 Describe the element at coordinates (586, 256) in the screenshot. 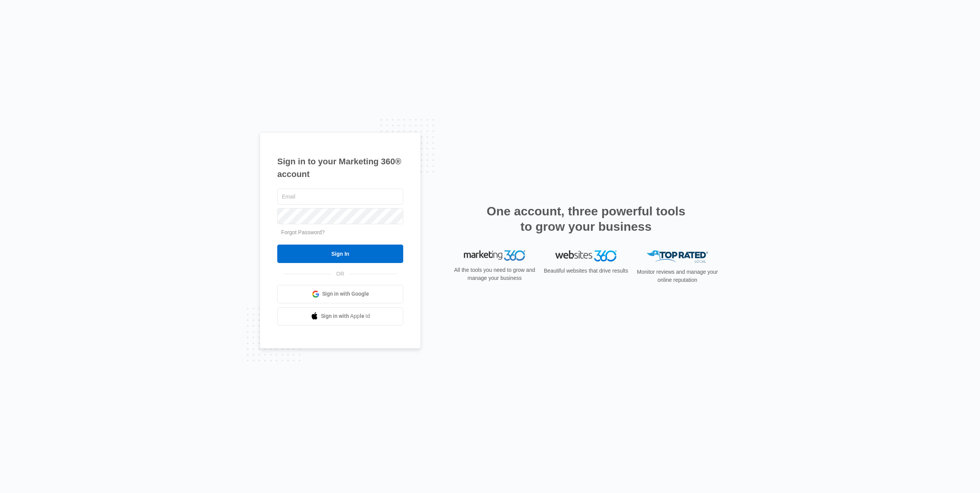

I see `img: Websites 360` at that location.